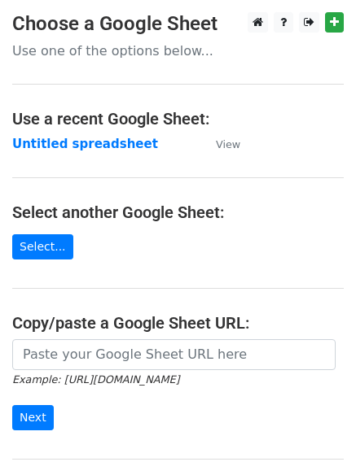 This screenshot has width=356, height=475. What do you see at coordinates (177, 212) in the screenshot?
I see `h4: Select another Google Sheet:` at bounding box center [177, 212].